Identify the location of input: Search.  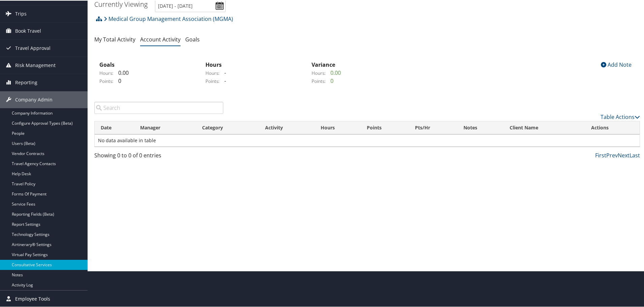
(159, 107).